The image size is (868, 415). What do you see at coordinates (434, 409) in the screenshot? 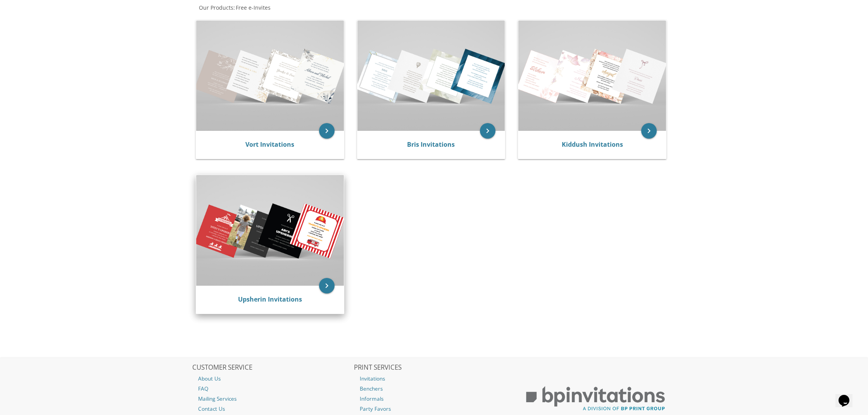
I see `a: Party Favors` at bounding box center [434, 409].